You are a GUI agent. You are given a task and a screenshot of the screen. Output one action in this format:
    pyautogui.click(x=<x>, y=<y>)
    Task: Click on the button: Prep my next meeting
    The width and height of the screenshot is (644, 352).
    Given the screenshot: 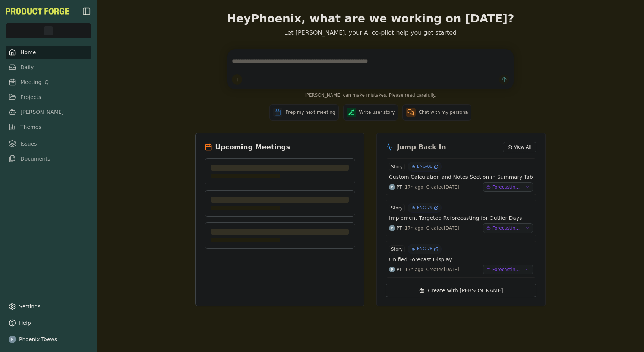 What is the action you would take?
    pyautogui.click(x=304, y=112)
    